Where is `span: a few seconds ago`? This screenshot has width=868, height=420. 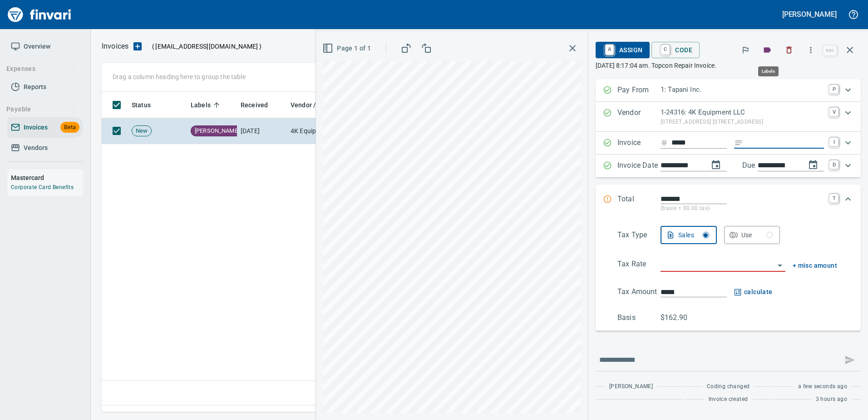
span: a few seconds ago is located at coordinates (822, 387).